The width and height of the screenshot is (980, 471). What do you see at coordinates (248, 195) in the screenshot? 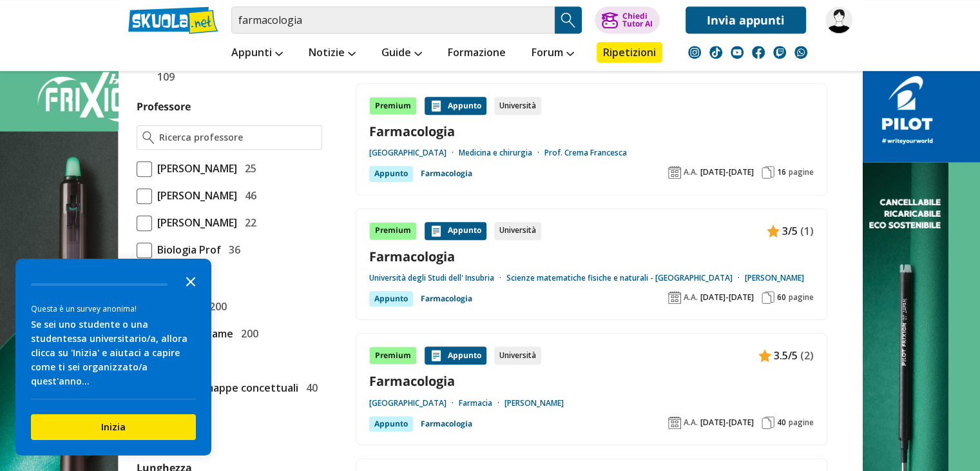
I see `span: 46` at bounding box center [248, 195].